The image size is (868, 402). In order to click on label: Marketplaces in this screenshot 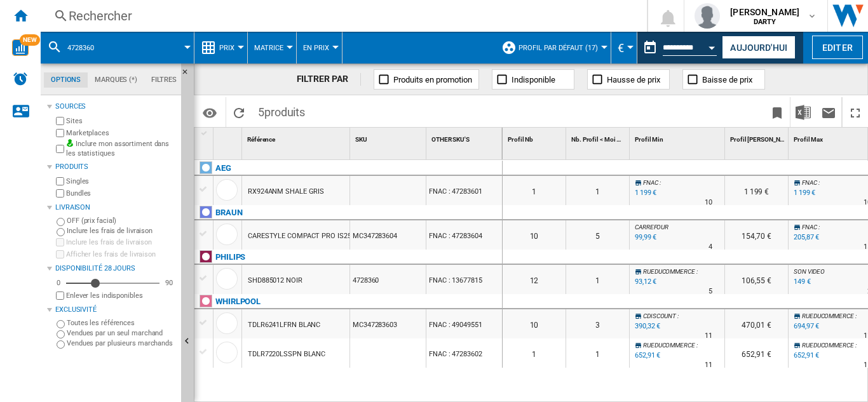, I will do `click(121, 132)`.